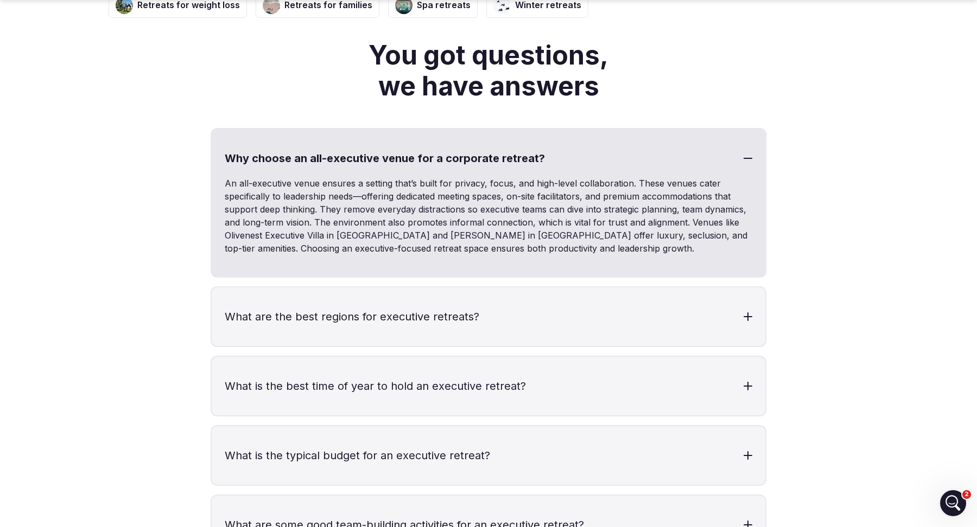  I want to click on p: An all-executive venue ensures a setting that’s built for privacy, focus, and high-level collabor..., so click(488, 216).